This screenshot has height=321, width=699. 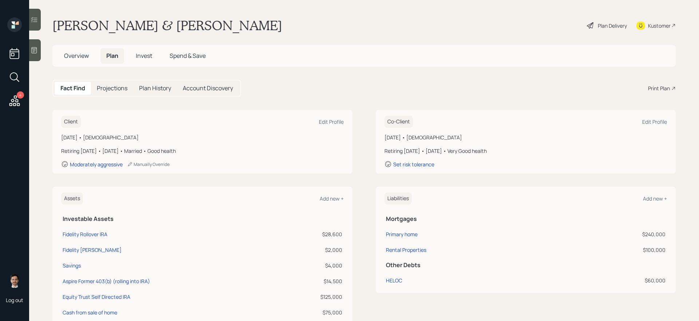 What do you see at coordinates (398, 198) in the screenshot?
I see `h6: Liabilities` at bounding box center [398, 198].